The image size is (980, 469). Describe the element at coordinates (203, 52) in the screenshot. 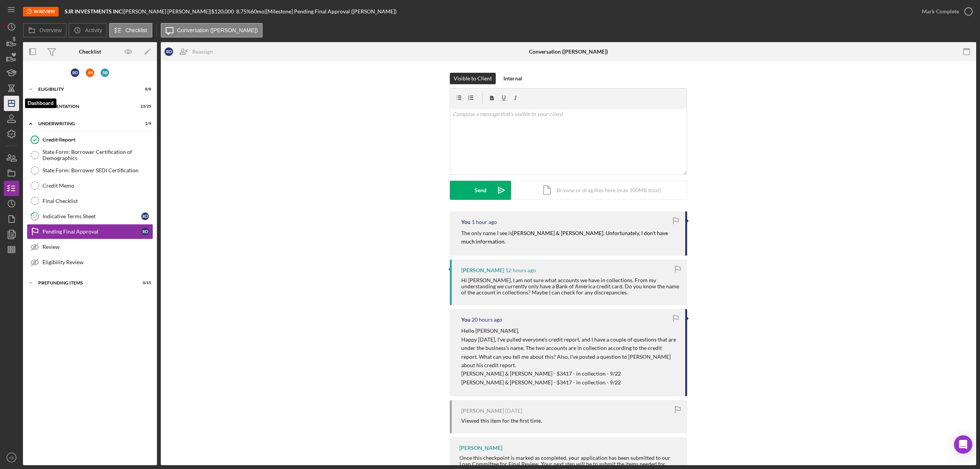

I see `div: Reassign` at that location.